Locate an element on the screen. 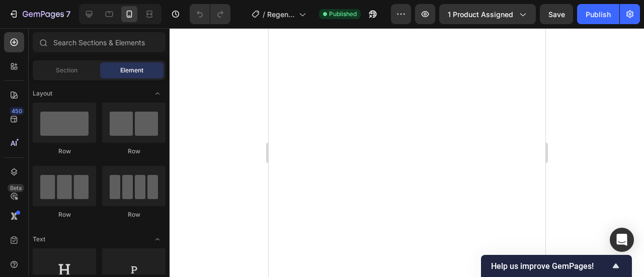 This screenshot has width=644, height=277. div: Open Intercom Messenger is located at coordinates (622, 240).